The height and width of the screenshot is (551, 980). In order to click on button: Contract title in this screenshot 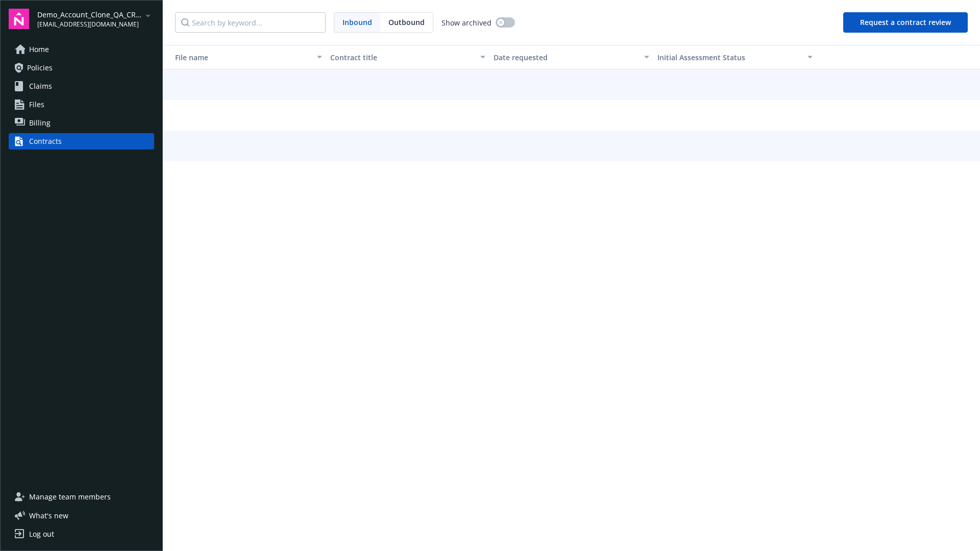, I will do `click(408, 57)`.